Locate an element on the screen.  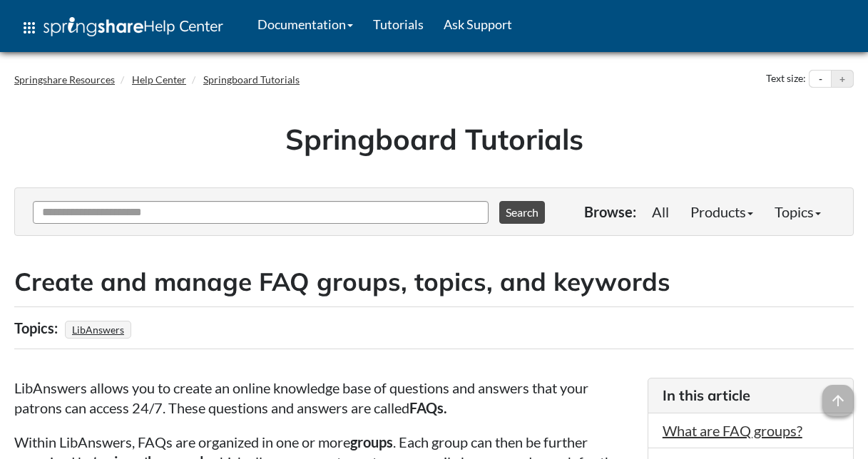
h1: Springboard Tutorials is located at coordinates (434, 139).